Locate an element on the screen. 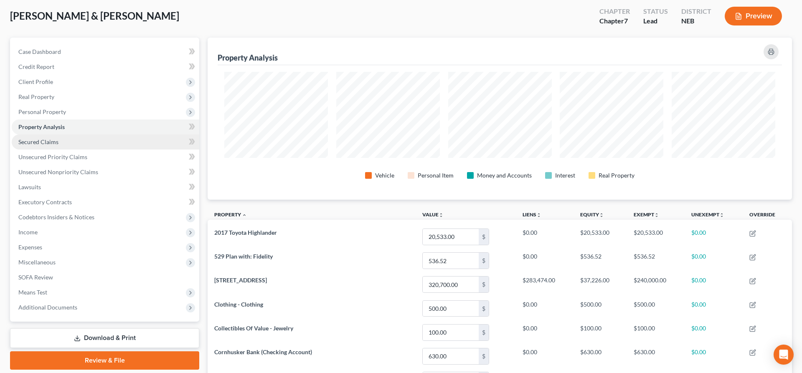  div: District is located at coordinates (696, 11).